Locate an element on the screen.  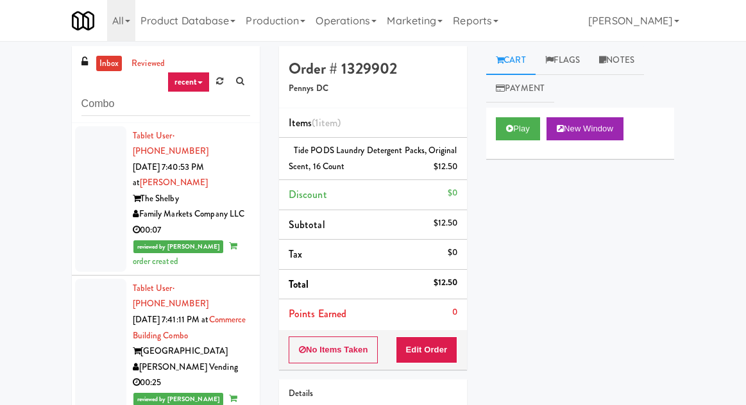
a: Notes is located at coordinates (616, 60).